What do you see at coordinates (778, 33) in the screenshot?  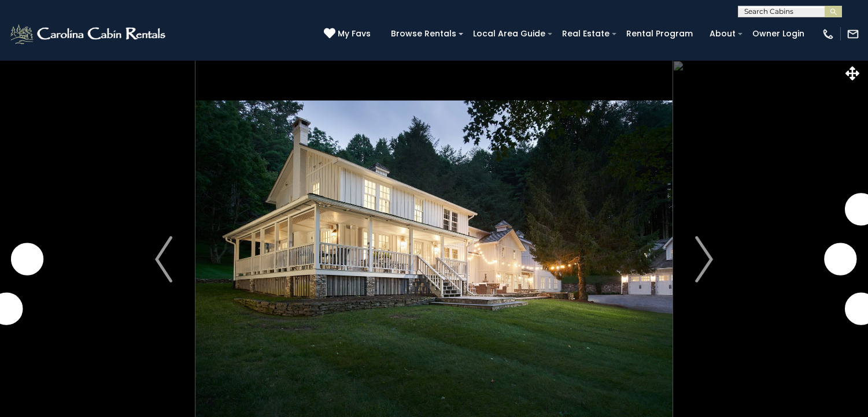 I see `a: Owner Login` at bounding box center [778, 33].